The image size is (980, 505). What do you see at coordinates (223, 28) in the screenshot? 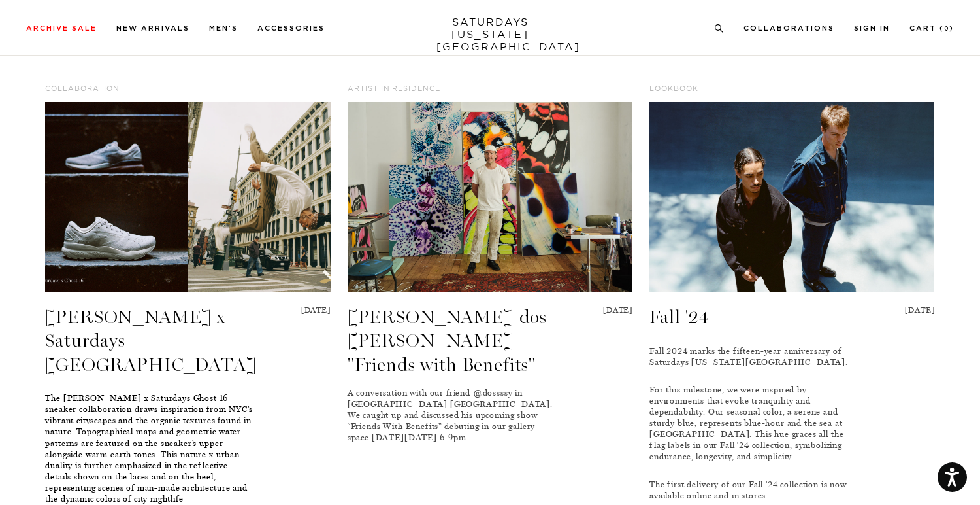
I see `a: Men's` at bounding box center [223, 28].